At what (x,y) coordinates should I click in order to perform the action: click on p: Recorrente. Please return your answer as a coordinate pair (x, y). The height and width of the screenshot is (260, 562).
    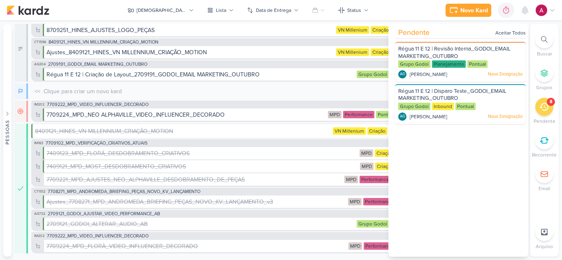
    Looking at the image, I should click on (544, 155).